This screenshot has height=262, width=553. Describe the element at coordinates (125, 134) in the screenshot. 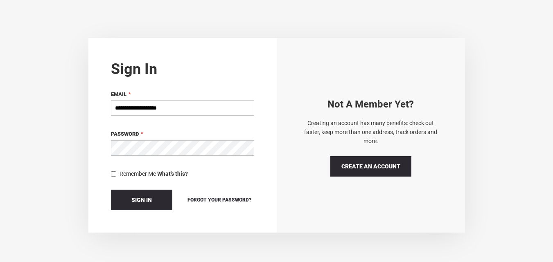

I see `span: Password` at that location.